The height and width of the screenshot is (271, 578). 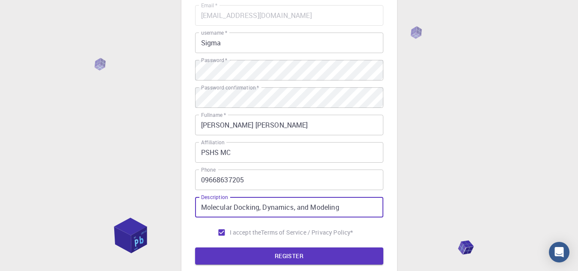 What do you see at coordinates (307, 232) in the screenshot?
I see `p: Terms of Service / Privacy Policy *` at bounding box center [307, 232].